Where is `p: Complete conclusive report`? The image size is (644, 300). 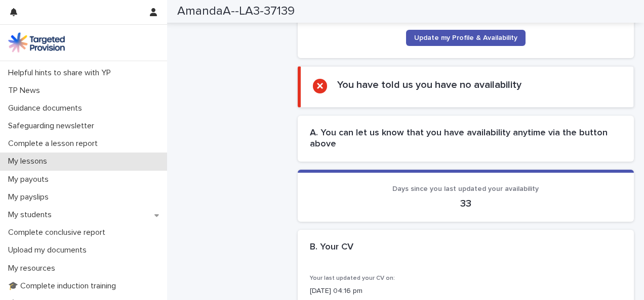
p: Complete conclusive report is located at coordinates (59, 232).